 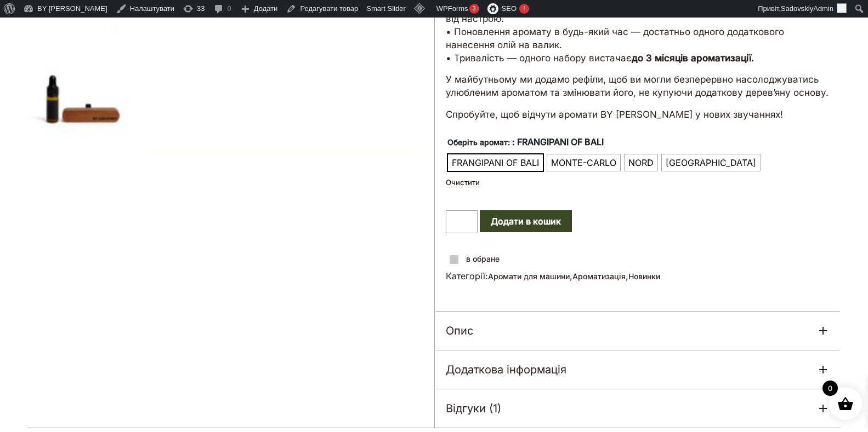 I want to click on button: Додати в кошик, so click(x=526, y=221).